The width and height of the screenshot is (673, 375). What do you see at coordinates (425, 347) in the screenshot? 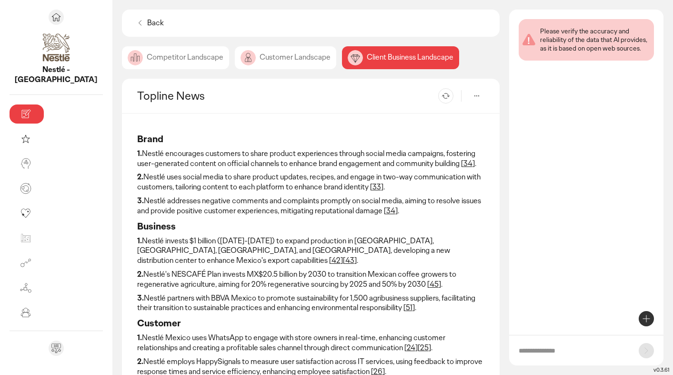
I see `a: 25` at bounding box center [425, 347].